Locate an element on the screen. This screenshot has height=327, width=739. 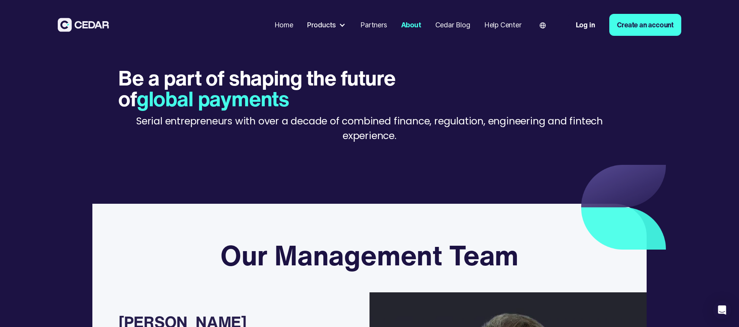
a: Help Center is located at coordinates (503, 25).